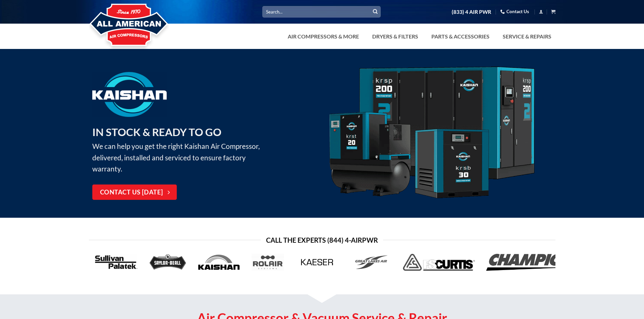 This screenshot has width=644, height=319. I want to click on p: We can help you get the right Kaishan Air Compressor, delivered, installed and serviced to ensure..., so click(181, 149).